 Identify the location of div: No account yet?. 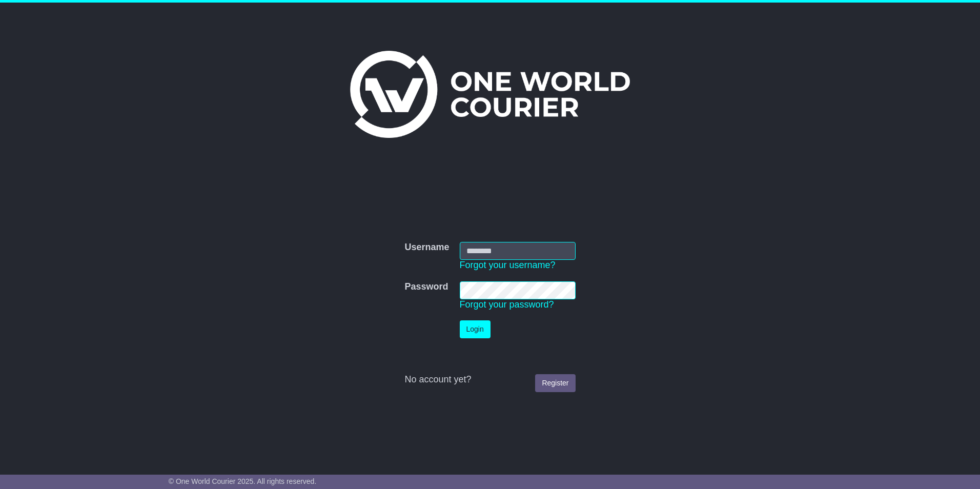
(489, 380).